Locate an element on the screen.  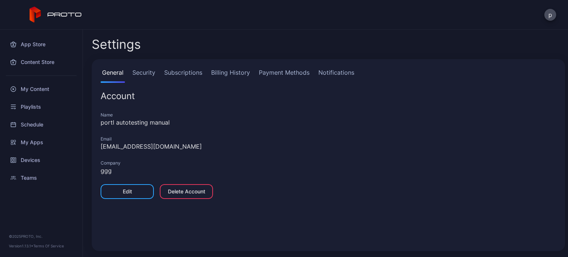
div: Teams is located at coordinates (41, 178).